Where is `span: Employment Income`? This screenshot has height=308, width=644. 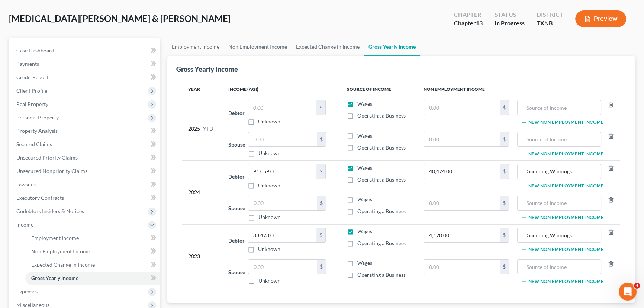
span: Employment Income is located at coordinates (55, 237).